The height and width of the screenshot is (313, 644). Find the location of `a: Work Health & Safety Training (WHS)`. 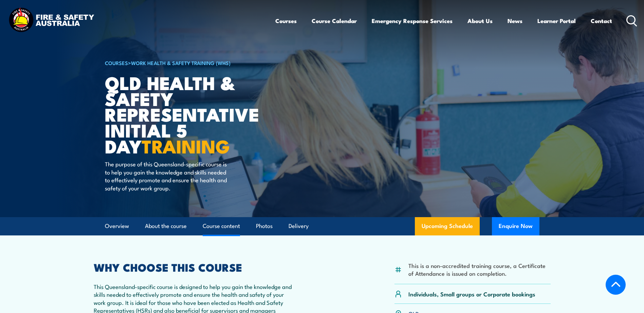

a: Work Health & Safety Training (WHS) is located at coordinates (181, 63).